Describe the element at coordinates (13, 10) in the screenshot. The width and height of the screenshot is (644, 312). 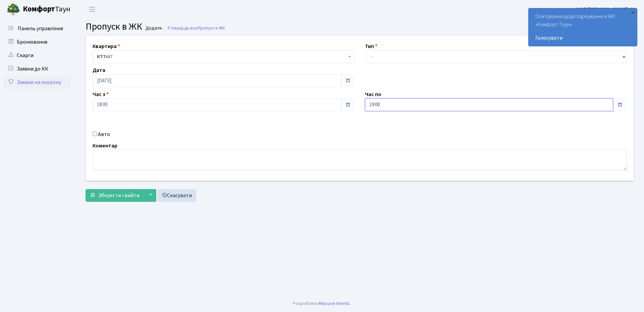
I see `img: logo.png` at that location.